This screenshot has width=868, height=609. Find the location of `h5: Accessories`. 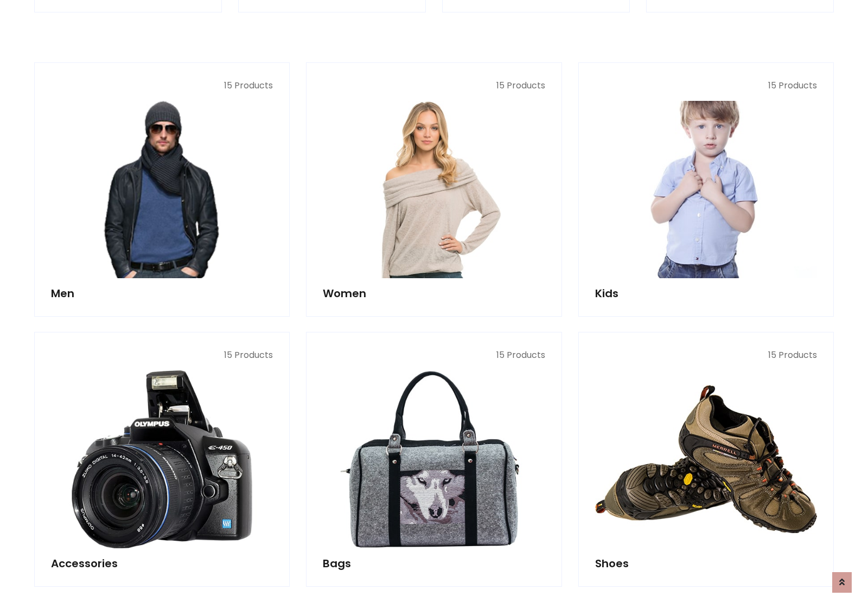

h5: Accessories is located at coordinates (162, 564).